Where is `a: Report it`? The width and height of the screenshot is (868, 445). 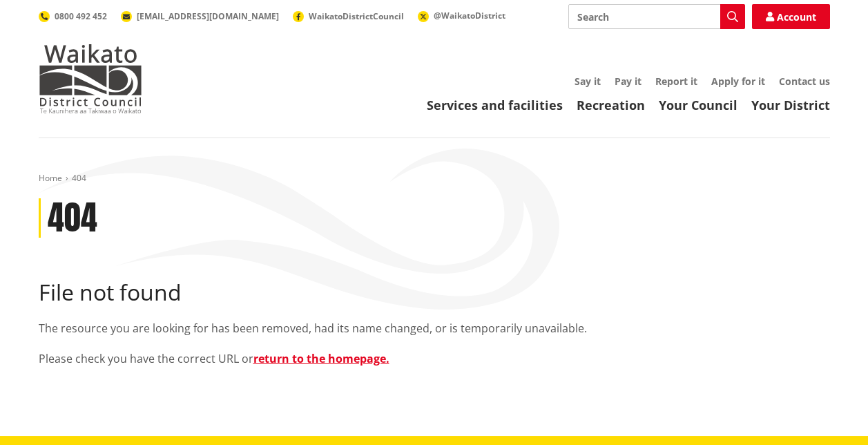 a: Report it is located at coordinates (676, 81).